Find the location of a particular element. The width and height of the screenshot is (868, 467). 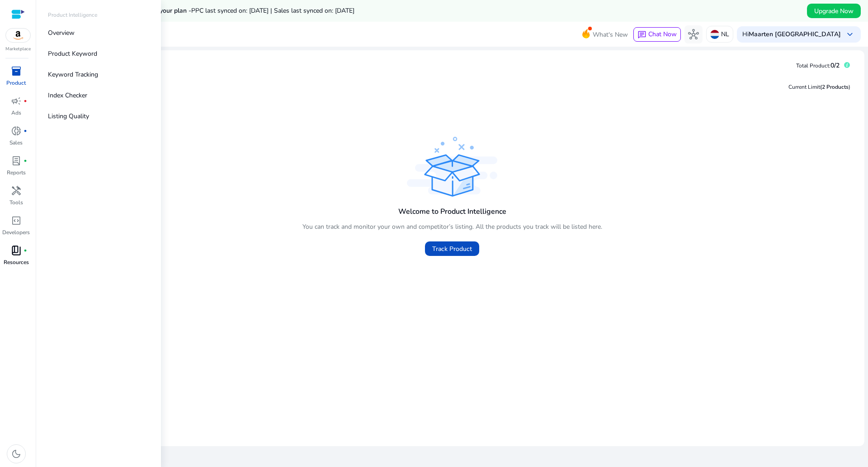

span: code_blocks is located at coordinates (16, 220).